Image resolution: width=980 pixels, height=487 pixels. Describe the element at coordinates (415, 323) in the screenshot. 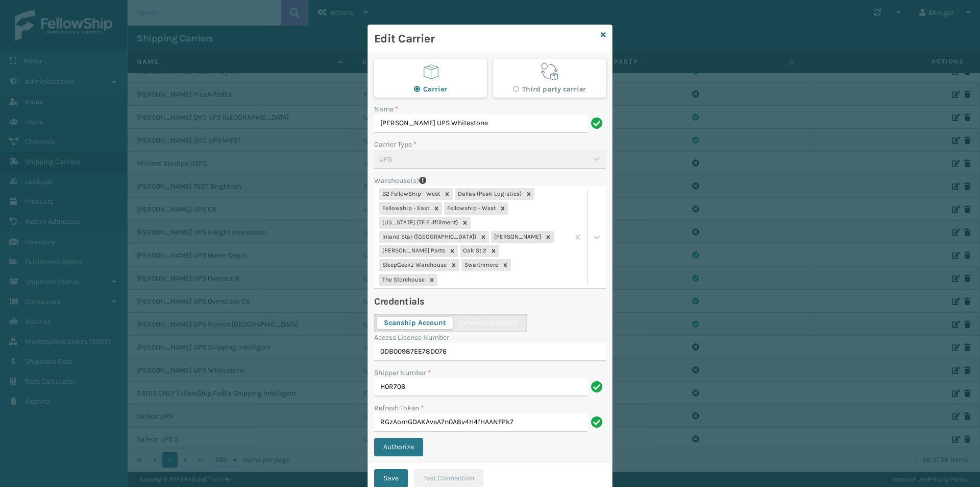

I see `button: Scanship Account` at that location.